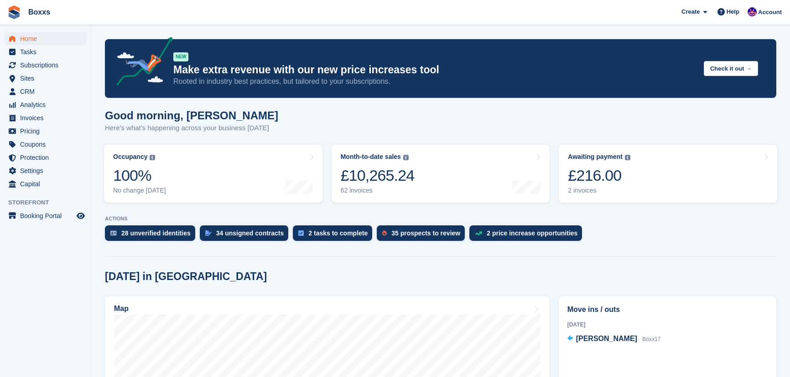 The width and height of the screenshot is (790, 377). What do you see at coordinates (47, 145) in the screenshot?
I see `span: Coupons` at bounding box center [47, 145].